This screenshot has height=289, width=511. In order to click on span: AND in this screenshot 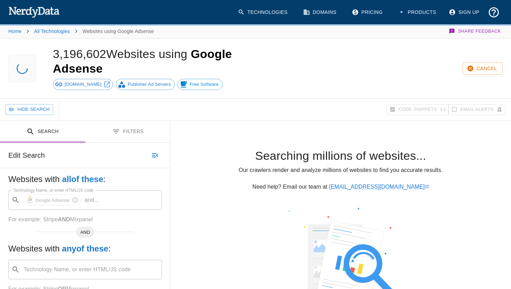, I will do `click(85, 233)`.